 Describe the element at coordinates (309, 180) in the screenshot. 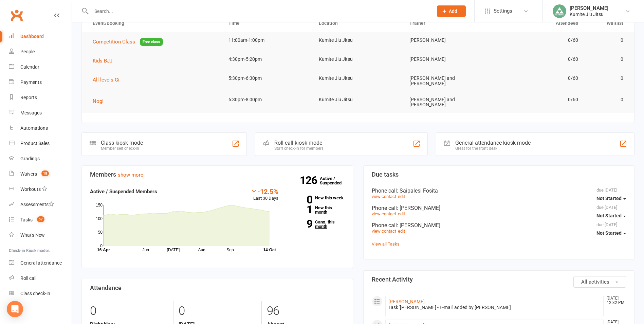

I see `strong: 126` at that location.